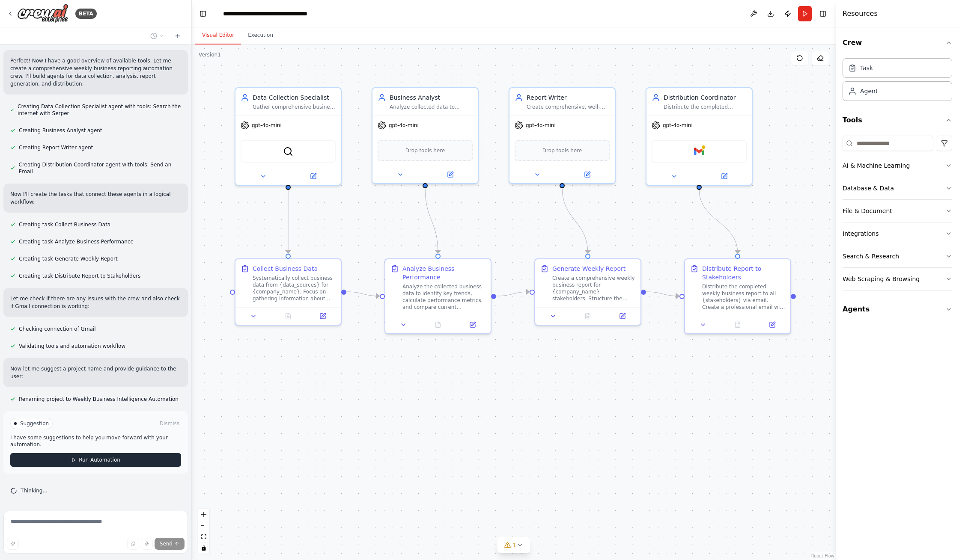 Image resolution: width=959 pixels, height=560 pixels. What do you see at coordinates (432, 220) in the screenshot?
I see `g: Edge from c9be5b99-955b-4cd5-b6a5-c11699ab6a17 to d2c96d69-71f2-4694-91ea-50418f12c8f8` at bounding box center [432, 220].